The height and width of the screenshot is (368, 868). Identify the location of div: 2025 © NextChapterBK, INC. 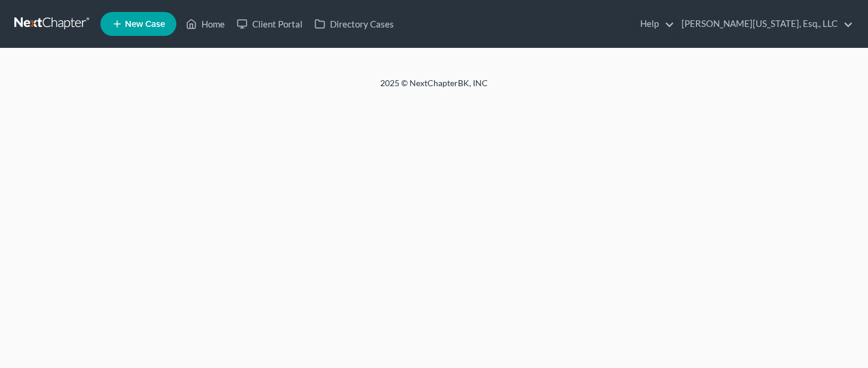
(434, 88).